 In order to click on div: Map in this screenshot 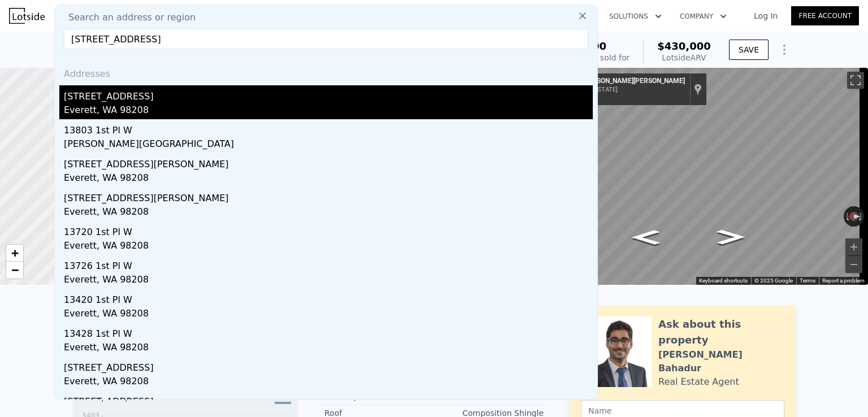, I will do `click(693, 177)`.